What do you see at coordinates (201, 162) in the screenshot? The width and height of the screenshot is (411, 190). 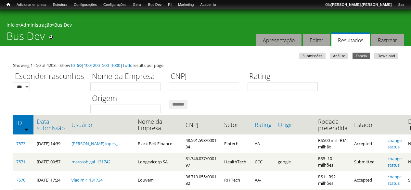 I see `td: 31.746.037/0001-97` at bounding box center [201, 162].